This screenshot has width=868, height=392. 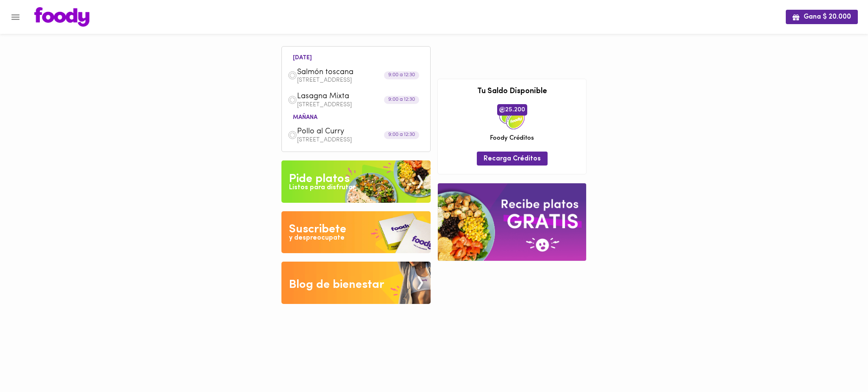 I want to click on span: Gana $ 20.000, so click(x=822, y=17).